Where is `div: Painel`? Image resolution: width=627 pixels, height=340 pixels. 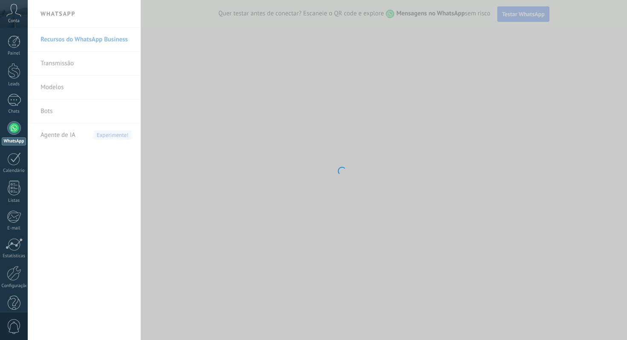
div: Painel is located at coordinates (14, 53).